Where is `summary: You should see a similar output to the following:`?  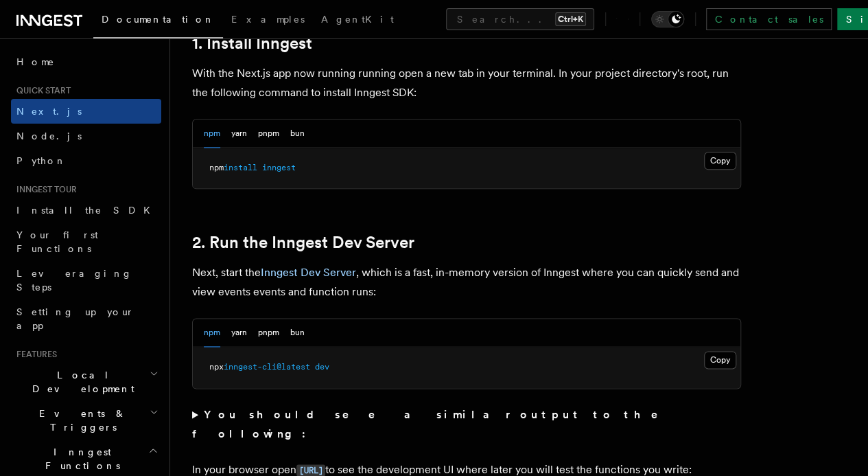
summary: You should see a similar output to the following: is located at coordinates (466, 424).